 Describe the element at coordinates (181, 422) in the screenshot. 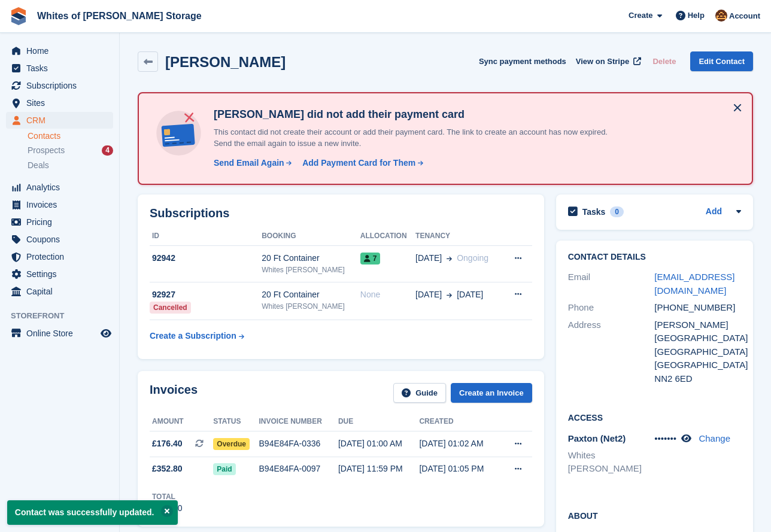

I see `th: Amount` at that location.